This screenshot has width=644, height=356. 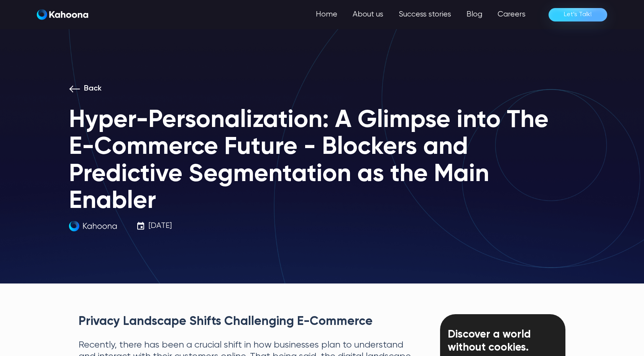 What do you see at coordinates (226, 321) in the screenshot?
I see `strong: Privacy Landscape Shifts Challenging E-Commerce` at bounding box center [226, 321].